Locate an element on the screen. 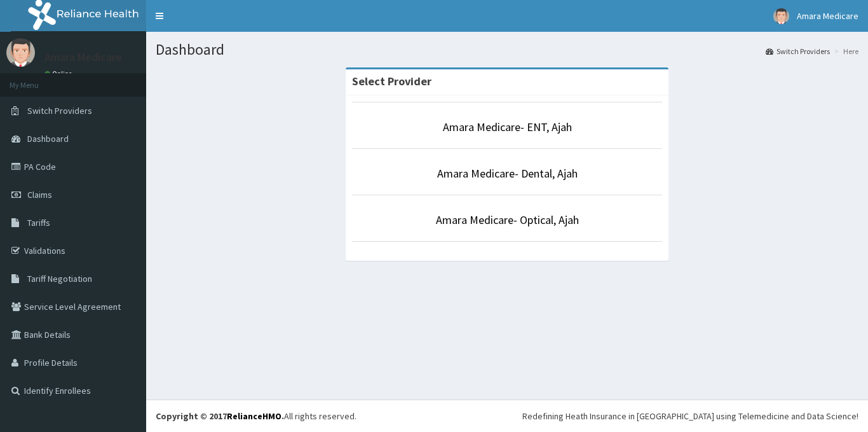 Image resolution: width=868 pixels, height=432 pixels. span: Switch Providers is located at coordinates (60, 111).